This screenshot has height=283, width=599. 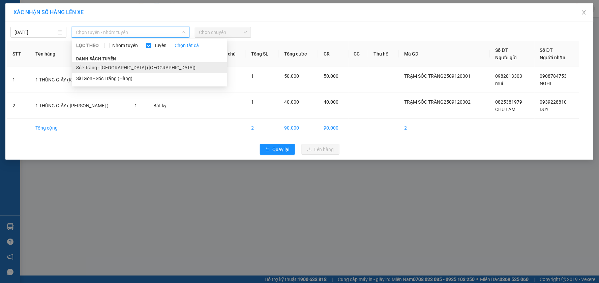 What do you see at coordinates (130, 32) in the screenshot?
I see `span: Chọn tuyến - nhóm tuyến` at bounding box center [130, 32].